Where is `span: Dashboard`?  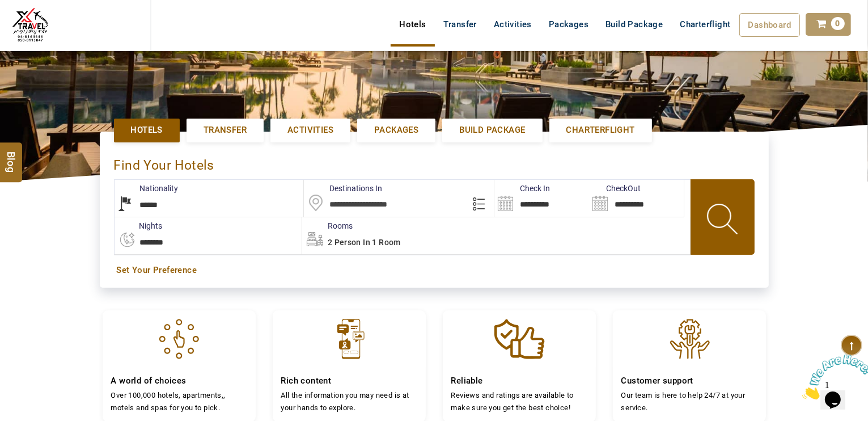
span: Dashboard is located at coordinates (770, 25).